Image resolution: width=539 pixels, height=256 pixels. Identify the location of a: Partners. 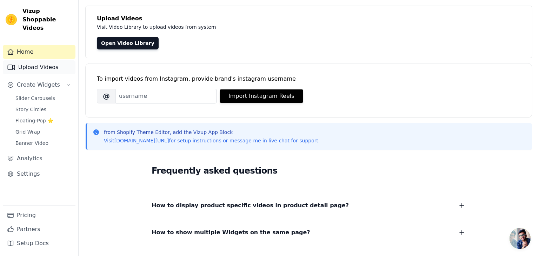
(39, 229).